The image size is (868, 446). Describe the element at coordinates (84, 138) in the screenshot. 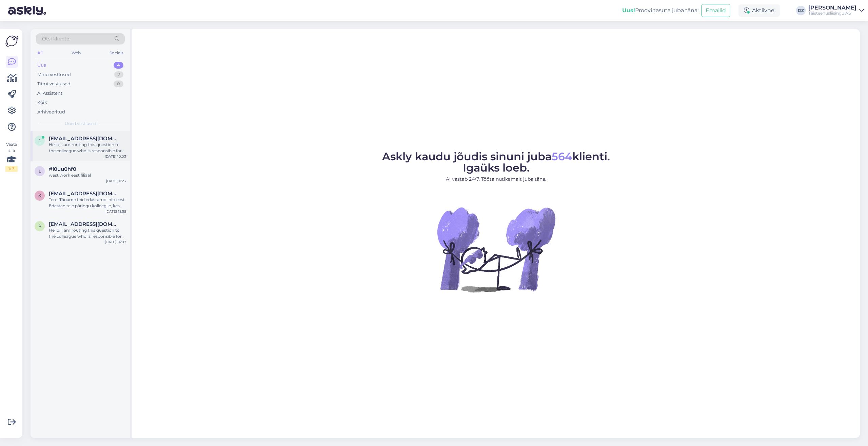

I see `span: jaanus@axys.ee` at that location.